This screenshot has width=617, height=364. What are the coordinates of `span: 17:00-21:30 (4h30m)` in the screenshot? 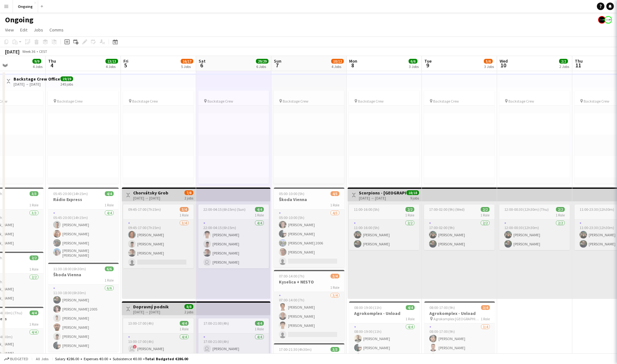 It's located at (295, 349).